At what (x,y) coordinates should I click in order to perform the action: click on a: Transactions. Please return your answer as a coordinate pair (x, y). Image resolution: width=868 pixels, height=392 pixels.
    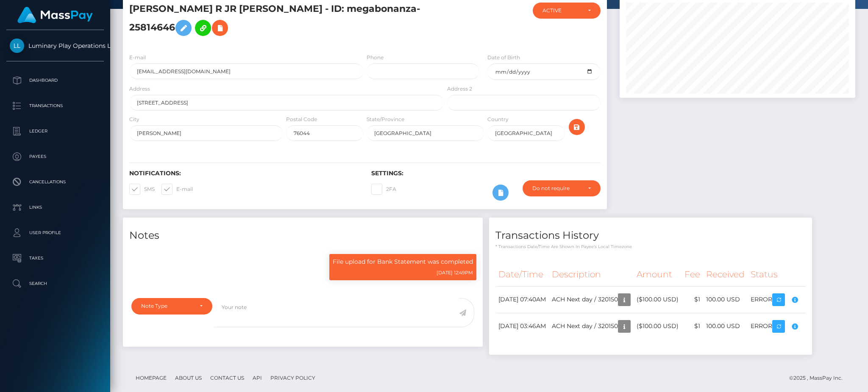
    Looking at the image, I should click on (55, 106).